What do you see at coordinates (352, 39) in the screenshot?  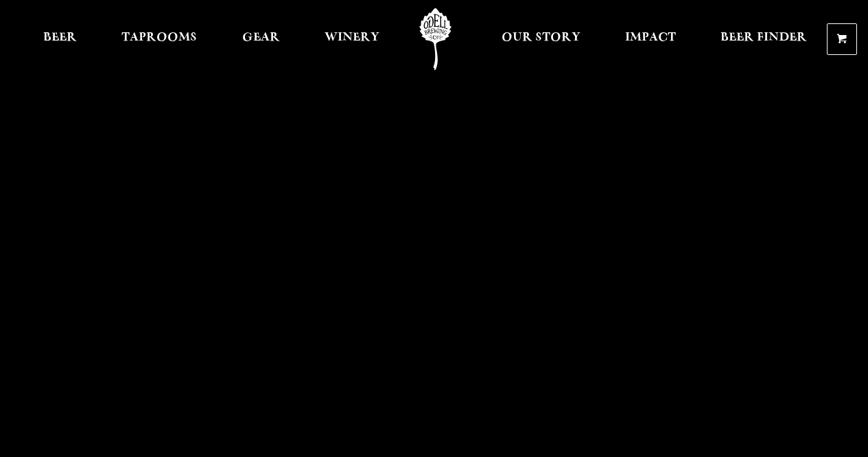 I see `a: Winery` at bounding box center [352, 39].